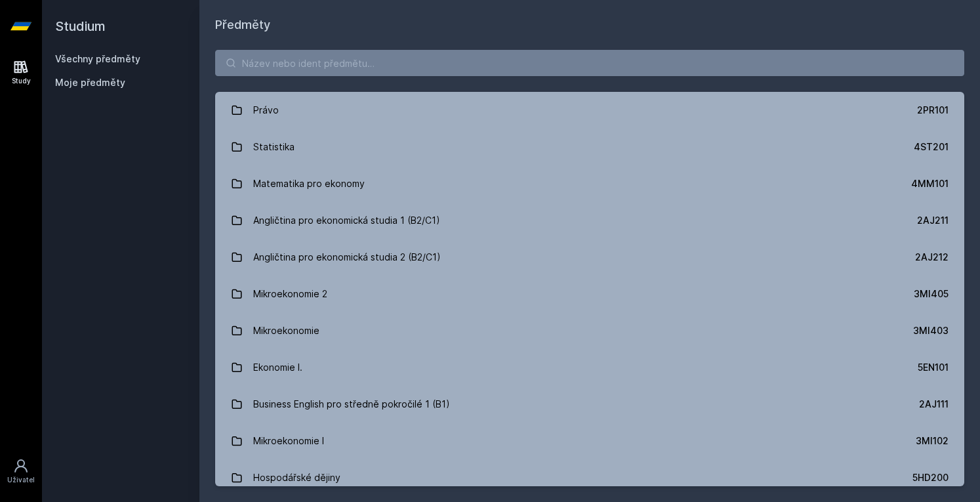  What do you see at coordinates (90, 83) in the screenshot?
I see `span: Moje předměty` at bounding box center [90, 83].